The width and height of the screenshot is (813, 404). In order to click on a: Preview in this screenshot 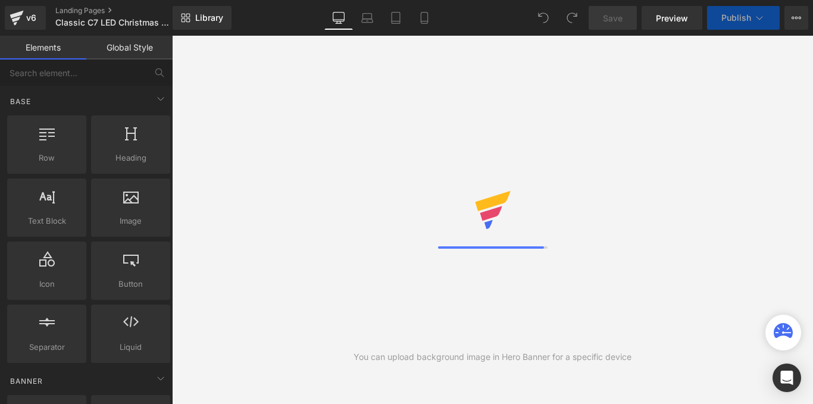, I will do `click(672, 18)`.